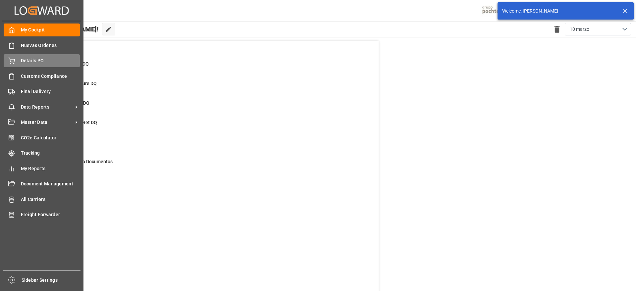 This screenshot has height=291, width=636. What do you see at coordinates (202, 126) in the screenshot?
I see `a: 13Missing Empty Ret DQDetails PO` at bounding box center [202, 126].